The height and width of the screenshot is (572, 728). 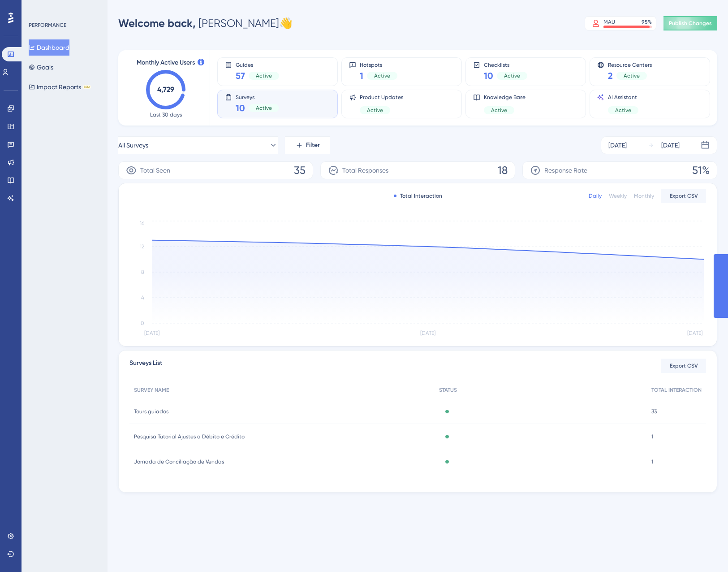 What do you see at coordinates (609, 22) in the screenshot?
I see `div: MAU` at bounding box center [609, 22].